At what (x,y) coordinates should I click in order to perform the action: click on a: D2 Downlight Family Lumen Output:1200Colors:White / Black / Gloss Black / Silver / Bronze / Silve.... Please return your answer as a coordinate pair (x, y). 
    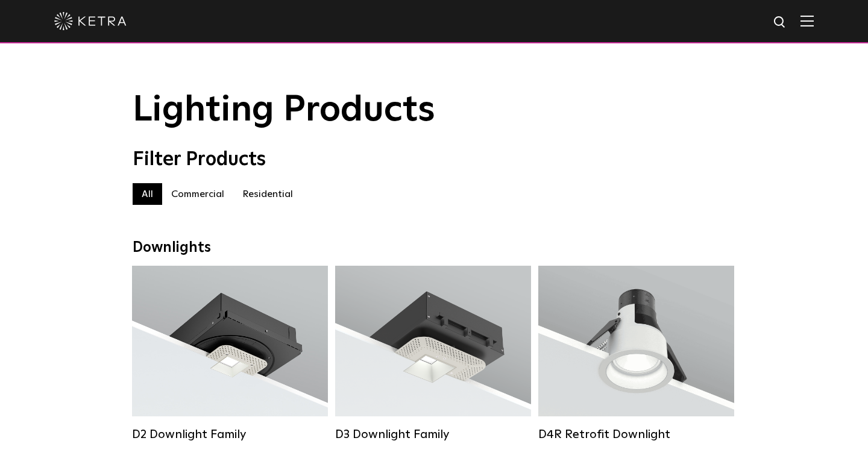
    Looking at the image, I should click on (229, 354).